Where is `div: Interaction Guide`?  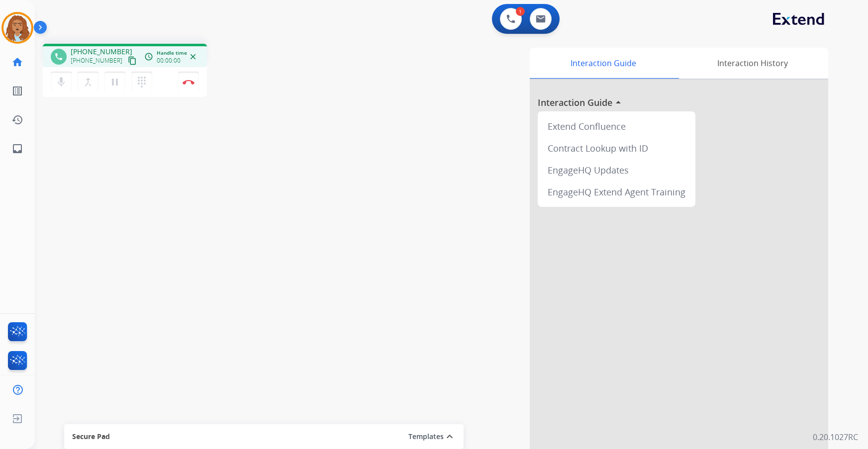
div: Interaction Guide is located at coordinates (603, 63).